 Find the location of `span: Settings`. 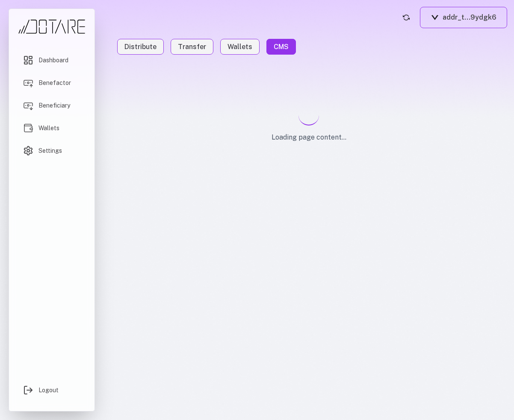

span: Settings is located at coordinates (50, 151).